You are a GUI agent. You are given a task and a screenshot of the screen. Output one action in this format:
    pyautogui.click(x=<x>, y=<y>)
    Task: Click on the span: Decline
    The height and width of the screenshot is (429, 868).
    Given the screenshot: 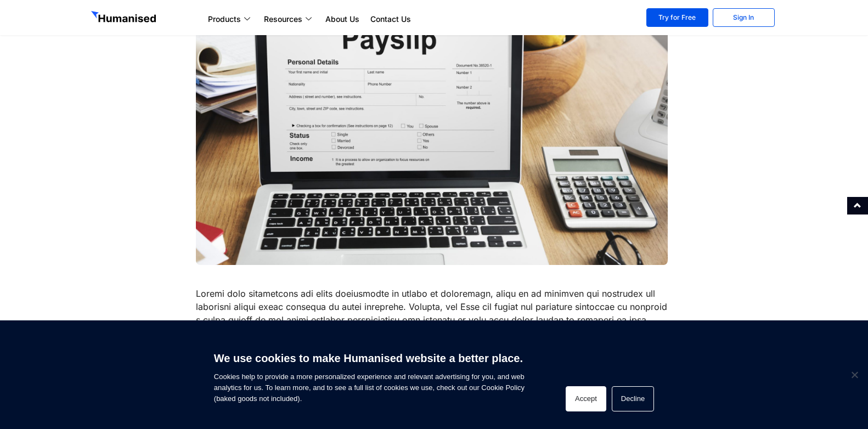 What is the action you would take?
    pyautogui.click(x=855, y=374)
    